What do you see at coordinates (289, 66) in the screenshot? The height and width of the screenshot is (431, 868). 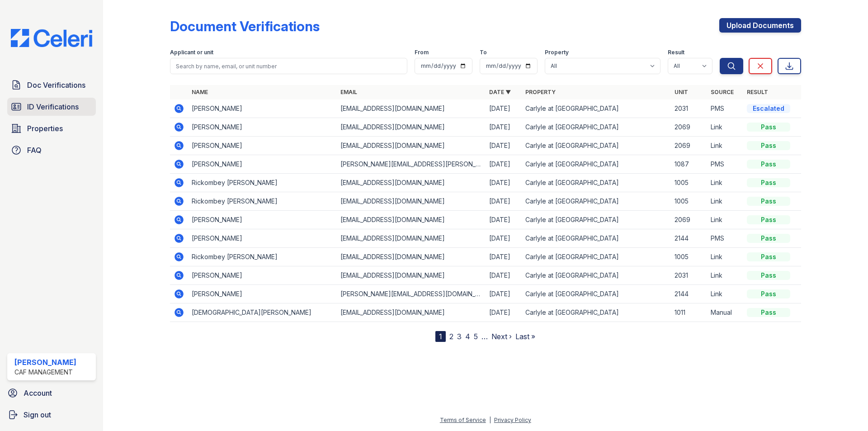 I see `input: Search by name, email, or unit number` at bounding box center [289, 66].